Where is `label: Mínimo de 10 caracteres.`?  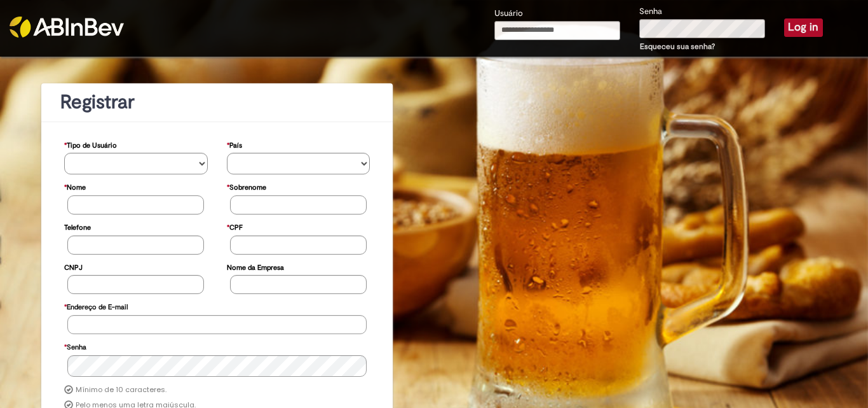 label: Mínimo de 10 caracteres. is located at coordinates (121, 390).